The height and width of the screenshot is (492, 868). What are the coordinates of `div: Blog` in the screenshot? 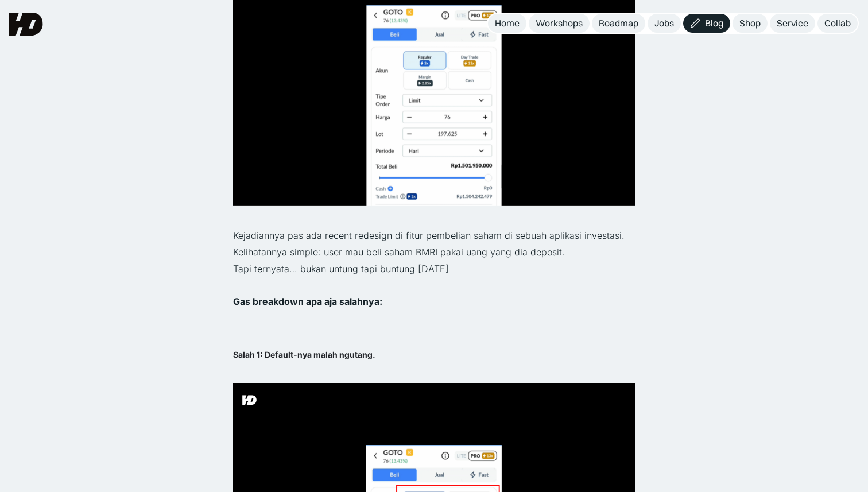 It's located at (715, 23).